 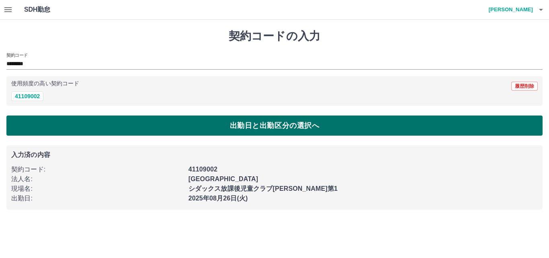 I want to click on h1: 契約コードの入力, so click(x=275, y=36).